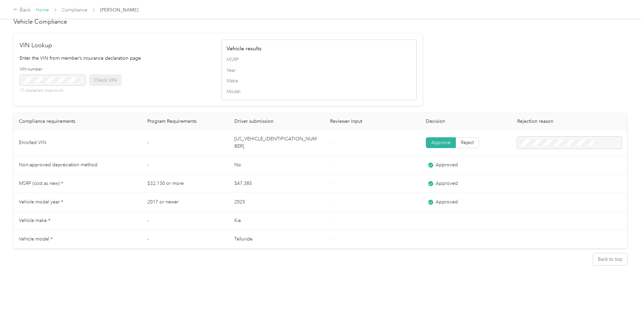 The image size is (644, 310). What do you see at coordinates (77, 239) in the screenshot?
I see `td: Vehicle model *` at bounding box center [77, 239].